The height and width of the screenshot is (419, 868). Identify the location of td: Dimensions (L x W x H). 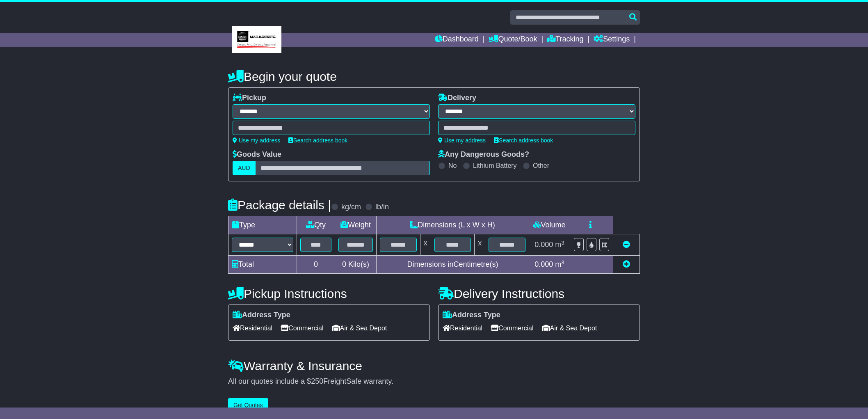
(452, 226).